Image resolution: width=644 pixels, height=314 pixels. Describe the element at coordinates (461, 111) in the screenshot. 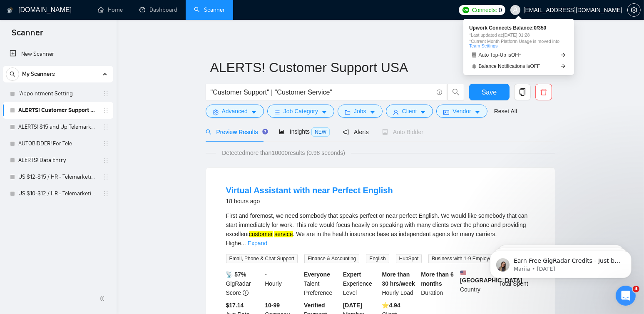

I see `span: Vendor` at that location.